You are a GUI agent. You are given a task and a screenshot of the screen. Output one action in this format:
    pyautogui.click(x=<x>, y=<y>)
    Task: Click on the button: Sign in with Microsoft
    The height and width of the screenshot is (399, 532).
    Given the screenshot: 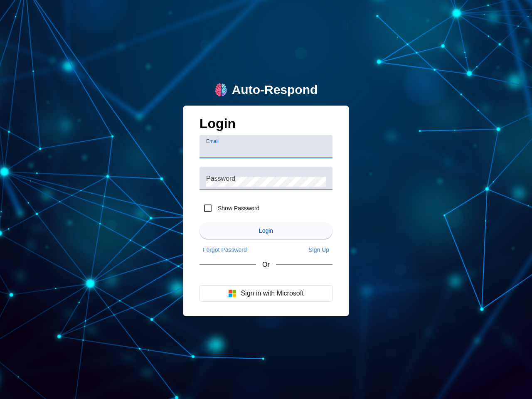 What is the action you would take?
    pyautogui.click(x=266, y=293)
    